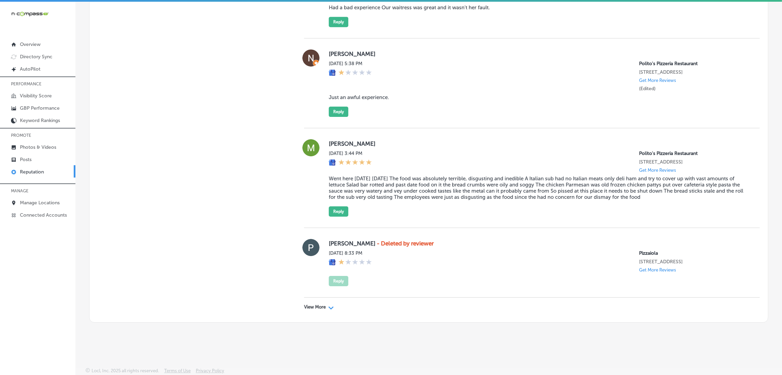  What do you see at coordinates (36, 57) in the screenshot?
I see `p: Directory Sync` at bounding box center [36, 57].